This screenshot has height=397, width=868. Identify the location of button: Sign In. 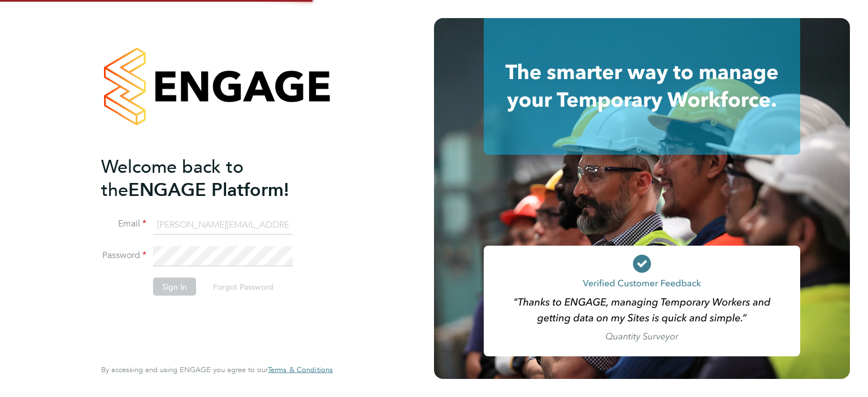
(174, 287).